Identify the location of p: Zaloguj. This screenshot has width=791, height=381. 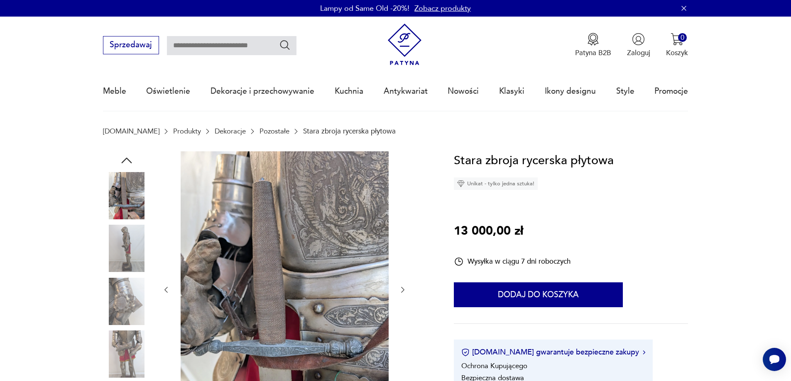
(638, 53).